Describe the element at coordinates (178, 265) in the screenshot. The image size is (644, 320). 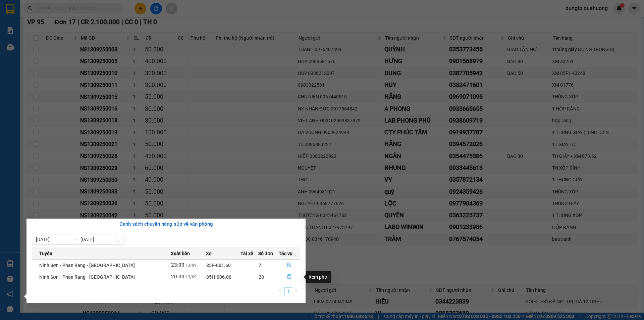
I see `span: 23:00` at that location.